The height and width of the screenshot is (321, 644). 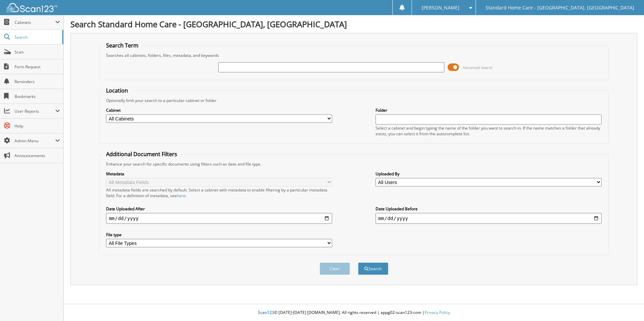 I want to click on a: Privacy Policy, so click(x=437, y=312).